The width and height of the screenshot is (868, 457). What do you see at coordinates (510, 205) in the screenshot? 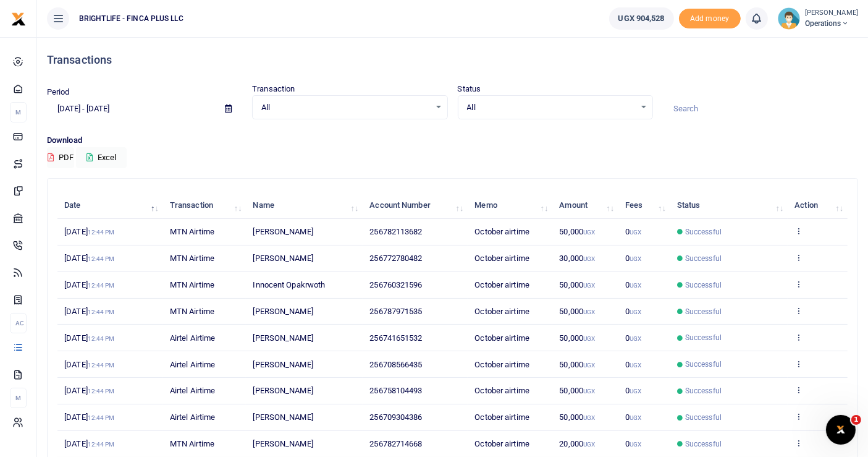
I see `th: Memo: activate to sort column ascending` at bounding box center [510, 205].